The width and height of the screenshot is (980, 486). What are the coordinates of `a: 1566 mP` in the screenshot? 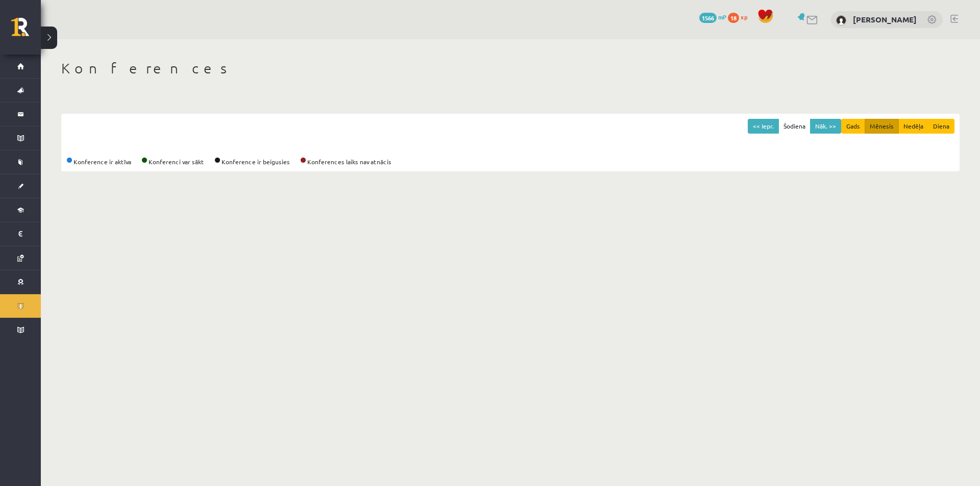 It's located at (713, 17).